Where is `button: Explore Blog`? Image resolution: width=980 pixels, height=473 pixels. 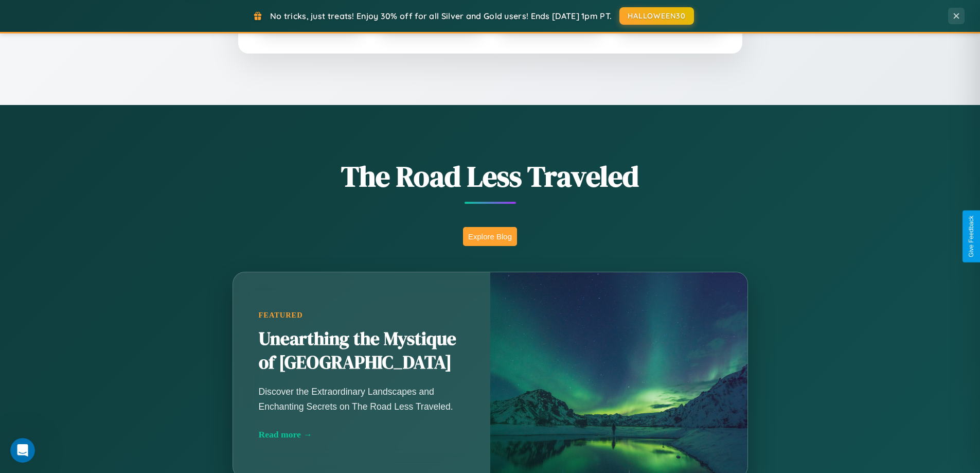 button: Explore Blog is located at coordinates (490, 236).